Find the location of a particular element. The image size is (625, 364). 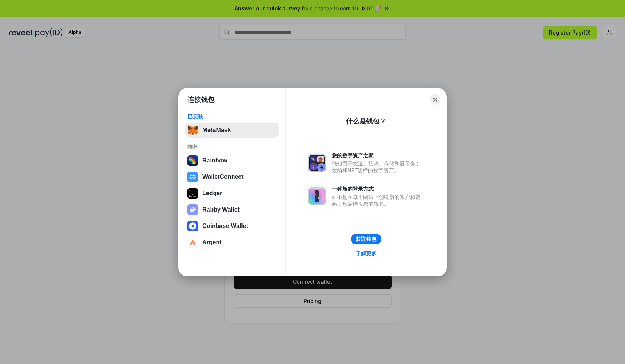

a: 了解更多 is located at coordinates (366, 254).